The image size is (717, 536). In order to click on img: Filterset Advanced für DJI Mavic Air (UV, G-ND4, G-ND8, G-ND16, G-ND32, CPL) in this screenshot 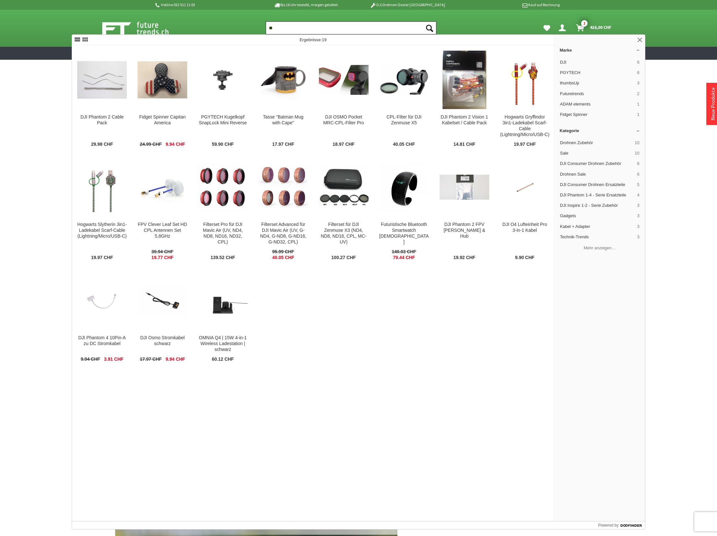, I will do `click(283, 187)`.